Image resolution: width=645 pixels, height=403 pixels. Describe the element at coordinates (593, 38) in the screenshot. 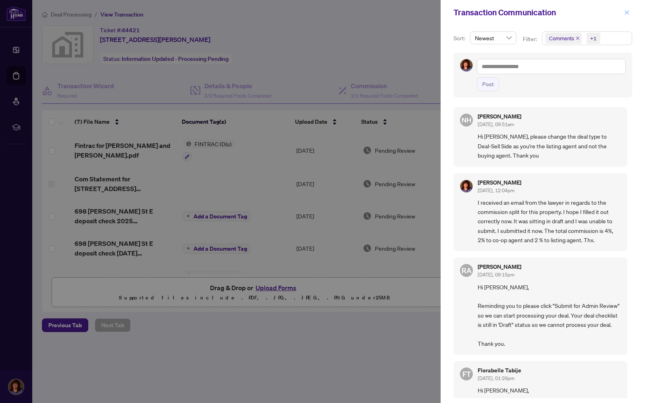

I see `div: +1` at that location.